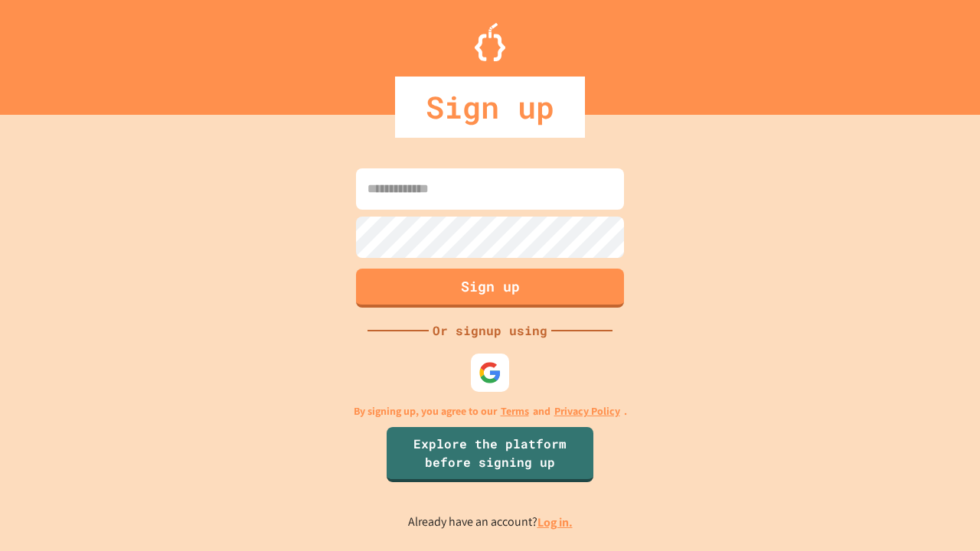  Describe the element at coordinates (490, 331) in the screenshot. I see `div: Or signup using` at that location.